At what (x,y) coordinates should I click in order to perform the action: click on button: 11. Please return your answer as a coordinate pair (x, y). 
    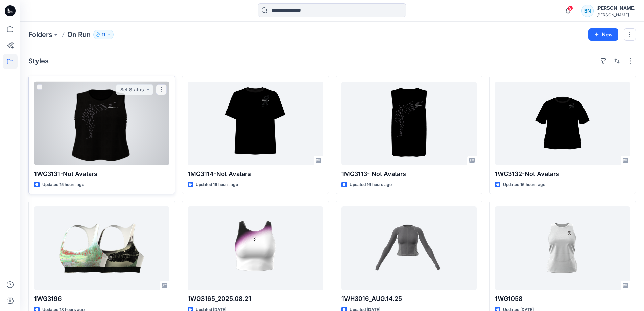
    Looking at the image, I should click on (104, 34).